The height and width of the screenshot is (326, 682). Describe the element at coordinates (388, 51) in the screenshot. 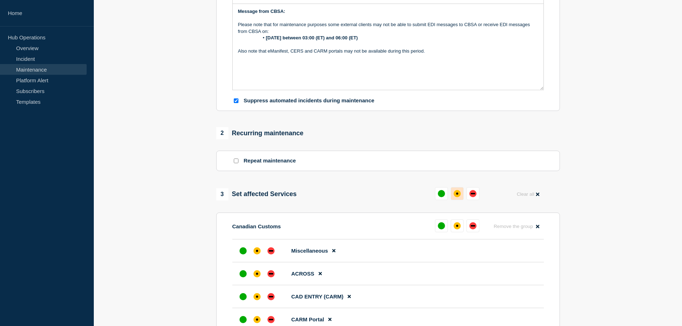

I see `p: Also note that eManifest, CERS and CARM portals may not be available during this period` at that location.